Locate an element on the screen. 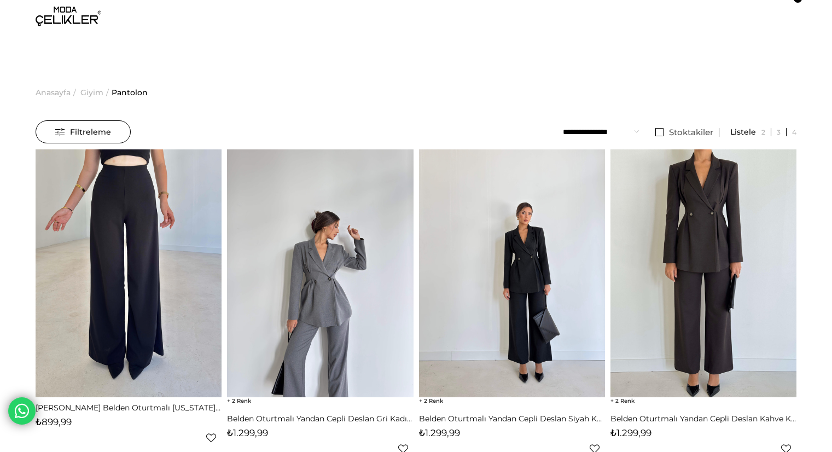  span: Giyim is located at coordinates (92, 92).